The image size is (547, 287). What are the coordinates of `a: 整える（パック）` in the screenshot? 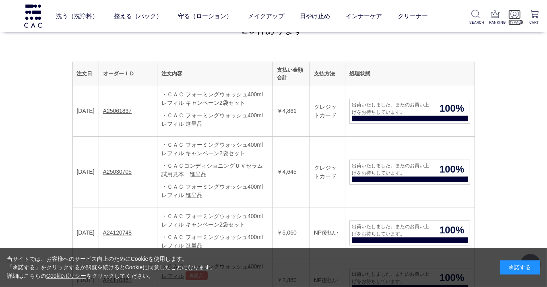 It's located at (138, 16).